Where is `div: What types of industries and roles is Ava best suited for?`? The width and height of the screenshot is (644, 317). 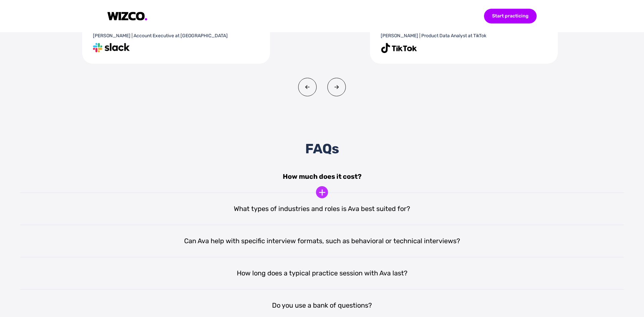 div: What types of industries and roles is Ava best suited for? is located at coordinates (322, 209).